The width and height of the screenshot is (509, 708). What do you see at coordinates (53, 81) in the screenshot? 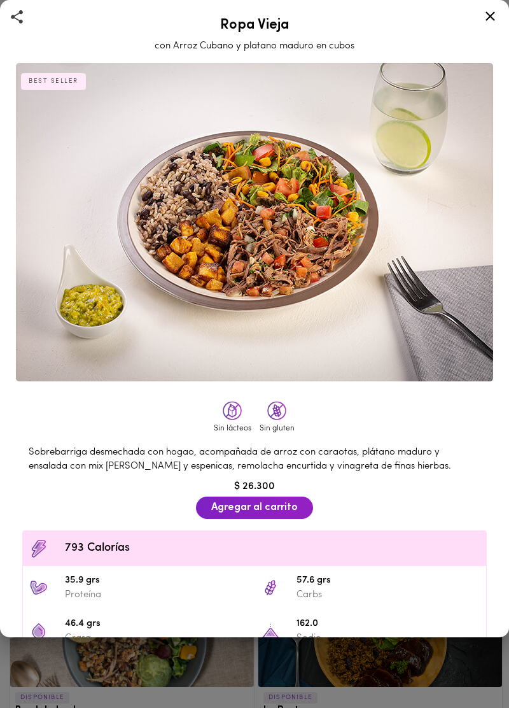
I see `div: BEST SELLER` at bounding box center [53, 81].